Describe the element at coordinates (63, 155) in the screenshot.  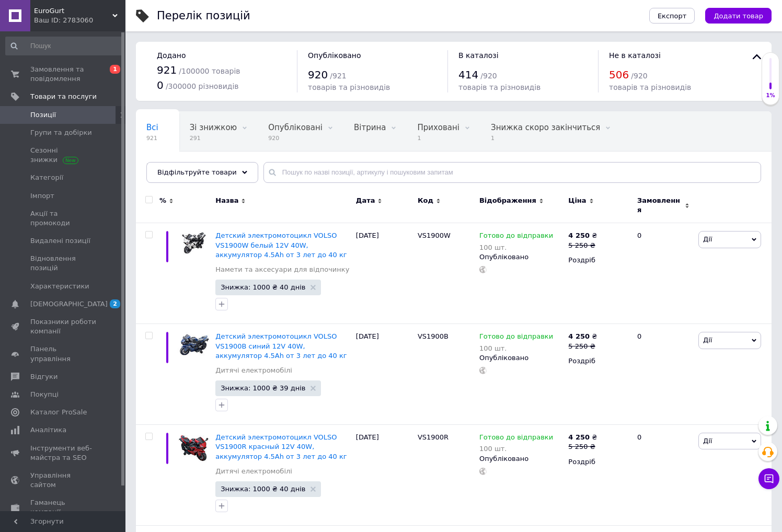
I see `span: Сезонні знижки` at that location.